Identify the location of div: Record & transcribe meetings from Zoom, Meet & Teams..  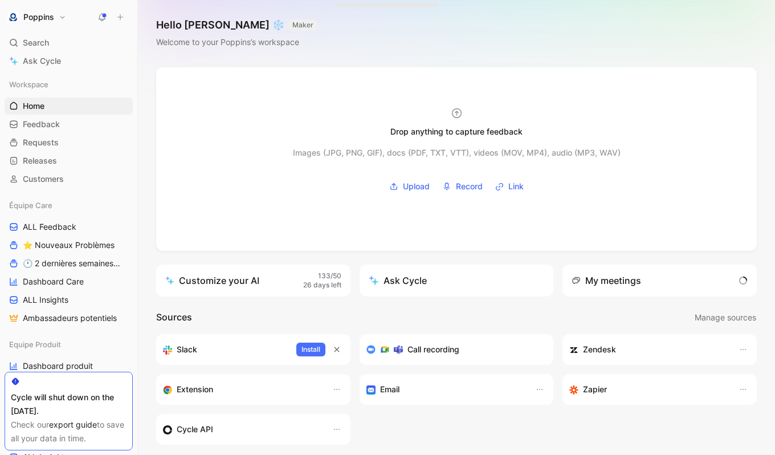
(452, 350).